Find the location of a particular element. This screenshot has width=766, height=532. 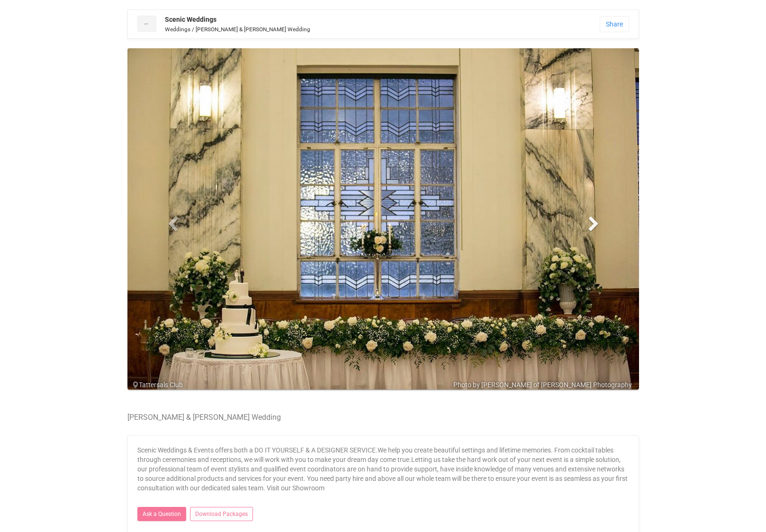

a: Download Packages is located at coordinates (221, 514).